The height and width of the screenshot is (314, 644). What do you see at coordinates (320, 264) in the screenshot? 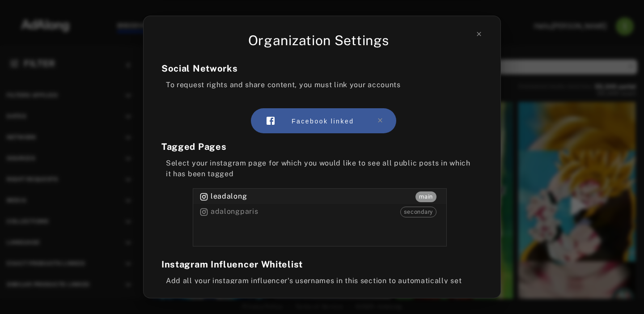
I see `div: Instagram Influencer Whitelist` at bounding box center [320, 264].